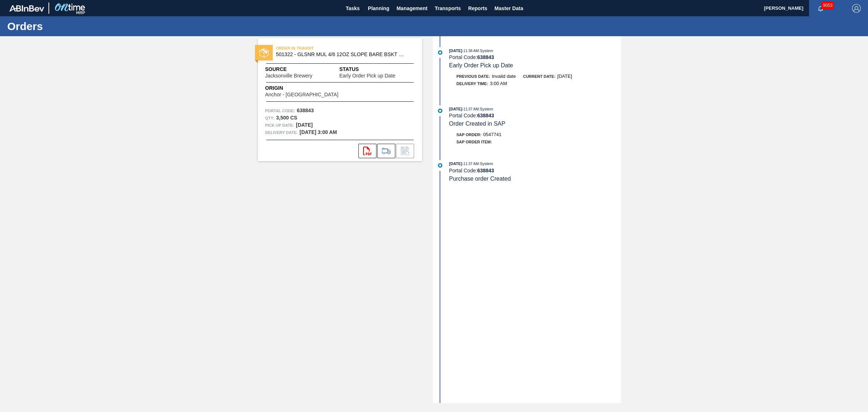  What do you see at coordinates (280, 125) in the screenshot?
I see `span: Pick up Date:` at bounding box center [280, 125].